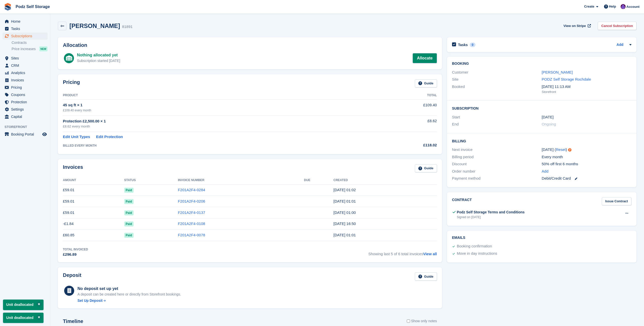  What do you see at coordinates (76, 250) in the screenshot?
I see `div: Total Invoiced` at bounding box center [76, 250].